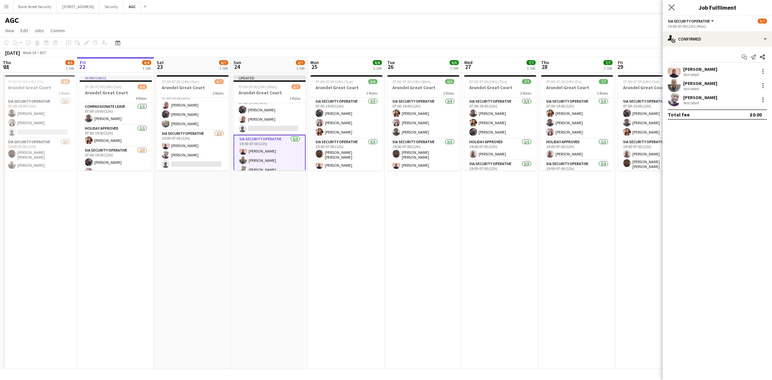  What do you see at coordinates (219, 81) in the screenshot?
I see `span: 6/7` at bounding box center [219, 81].